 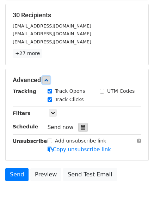 I want to click on a: Send, so click(x=17, y=175).